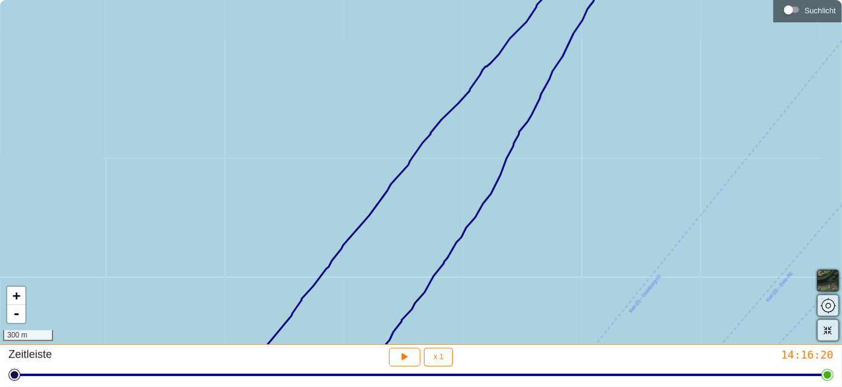 The width and height of the screenshot is (842, 387). Describe the element at coordinates (807, 10) in the screenshot. I see `div: Suchlicht` at that location.